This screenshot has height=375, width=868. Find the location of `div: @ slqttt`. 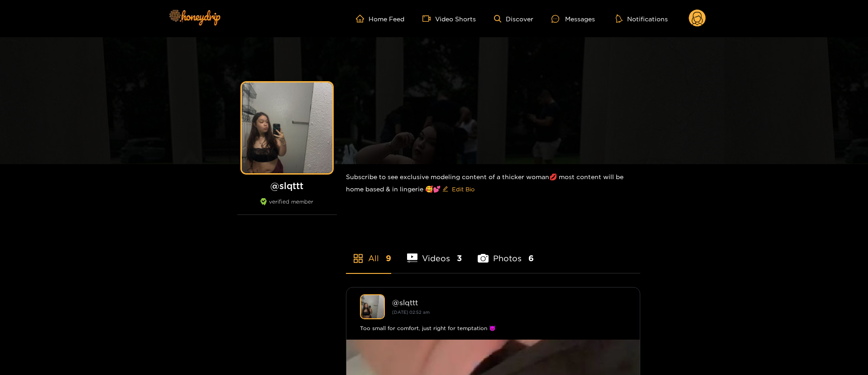

div: @ slqttt is located at coordinates (509, 302).